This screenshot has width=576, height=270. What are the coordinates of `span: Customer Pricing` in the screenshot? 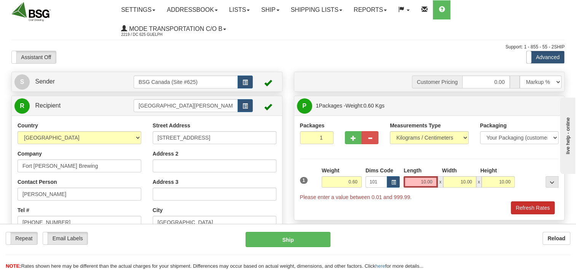 It's located at (437, 82).